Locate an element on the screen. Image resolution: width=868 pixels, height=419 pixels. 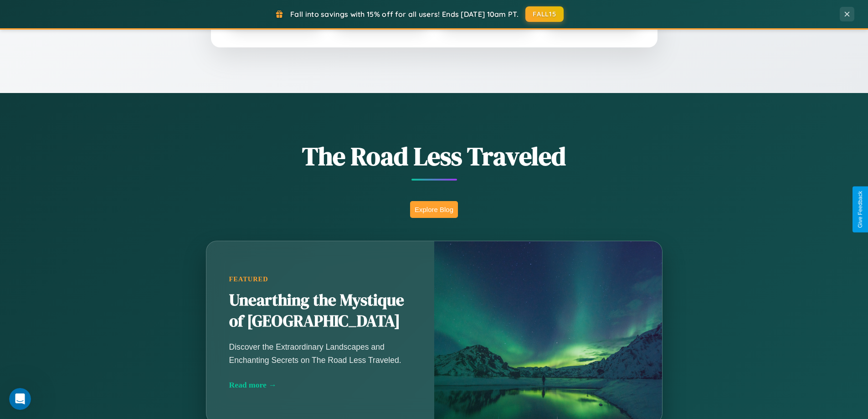
div: Featured is located at coordinates (321, 279).